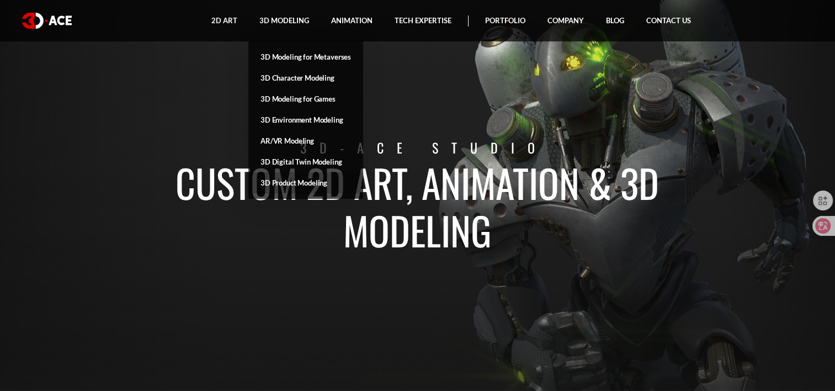  What do you see at coordinates (47, 20) in the screenshot?
I see `img: logo white` at bounding box center [47, 20].